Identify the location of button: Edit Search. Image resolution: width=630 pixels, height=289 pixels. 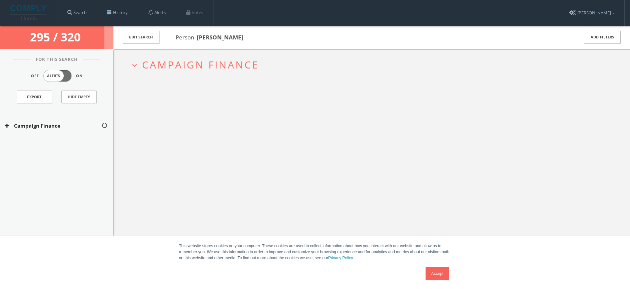
(141, 37).